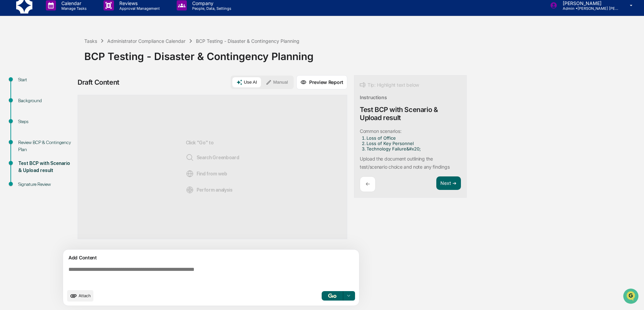 Image resolution: width=644 pixels, height=310 pixels. What do you see at coordinates (190, 190) in the screenshot?
I see `img: Analysis` at bounding box center [190, 190].